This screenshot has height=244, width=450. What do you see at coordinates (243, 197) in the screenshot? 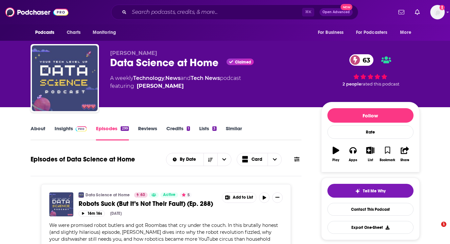
I see `span: Add to List` at bounding box center [243, 197].